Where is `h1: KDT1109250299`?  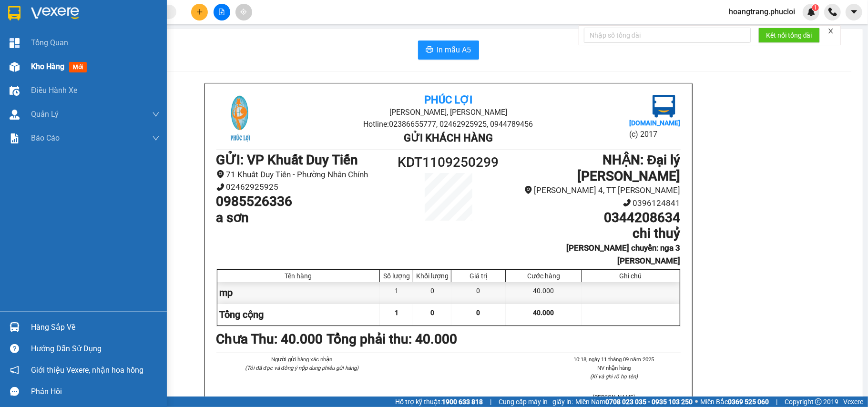 h1: KDT1109250299 is located at coordinates (448, 162).